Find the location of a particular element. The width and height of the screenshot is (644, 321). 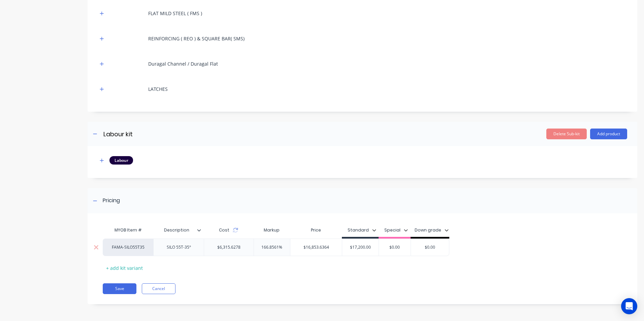

div: Down grade is located at coordinates (428, 230).